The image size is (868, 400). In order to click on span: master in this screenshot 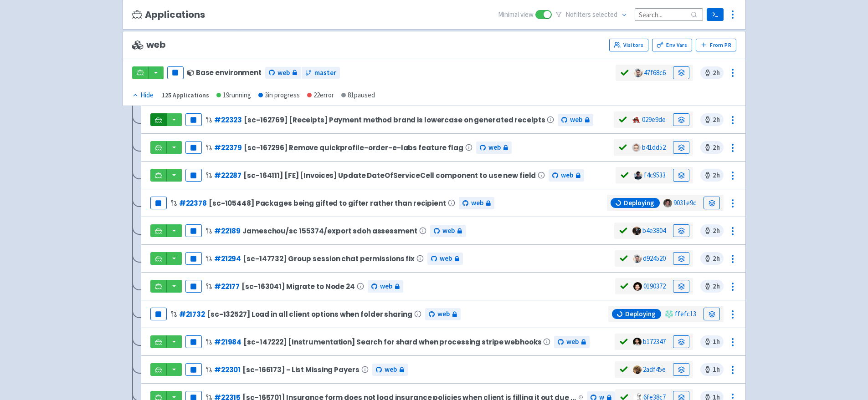, I will do `click(325, 73)`.